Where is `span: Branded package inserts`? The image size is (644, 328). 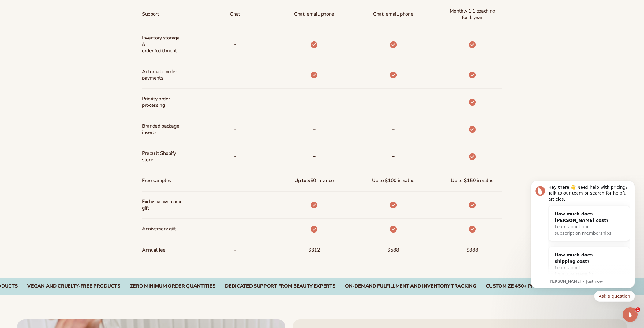
span: Branded package inserts is located at coordinates (162, 130).